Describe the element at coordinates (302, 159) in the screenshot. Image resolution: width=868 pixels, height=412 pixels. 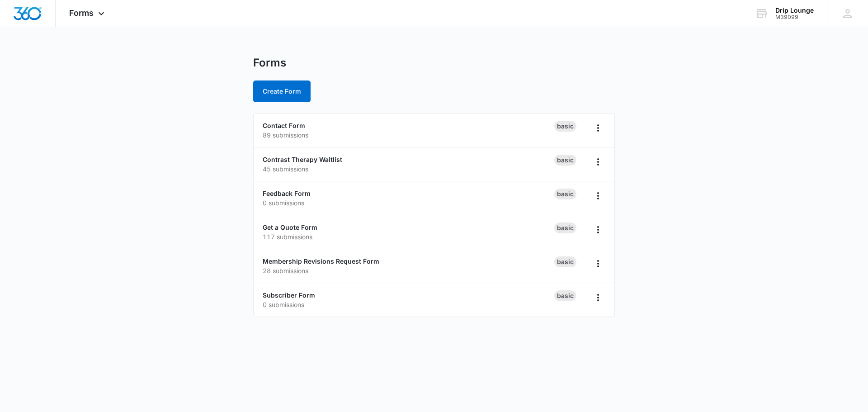
I see `a: Contrast Therapy Waitlist` at that location.